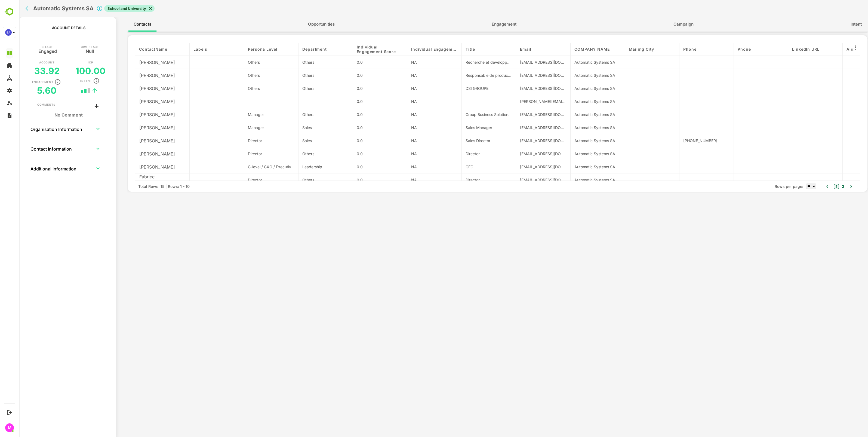 The width and height of the screenshot is (868, 437). What do you see at coordinates (470, 140) in the screenshot?
I see `div: Sales Director` at bounding box center [470, 140].